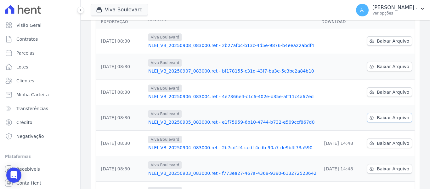  What do you see at coordinates (40, 136) in the screenshot?
I see `a: Negativação` at bounding box center [40, 136].